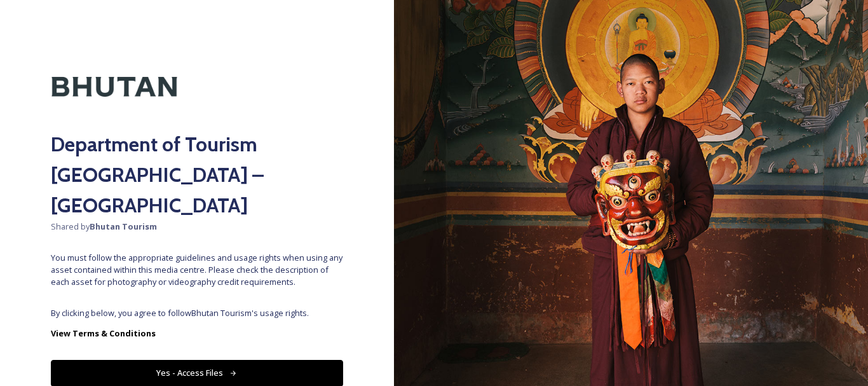 Image resolution: width=868 pixels, height=386 pixels. Describe the element at coordinates (197, 313) in the screenshot. I see `span: By clicking below, you agree to follow Bhutan Tourism 's usage rights.` at that location.